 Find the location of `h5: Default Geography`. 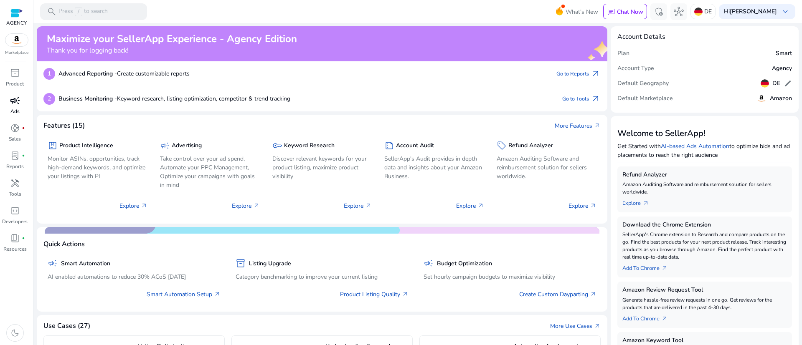

h5: Default Geography is located at coordinates (643, 84).